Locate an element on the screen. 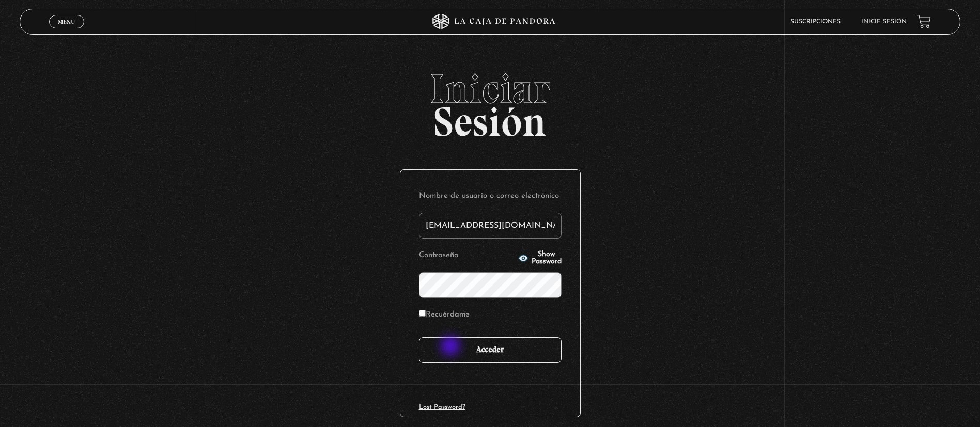 Image resolution: width=980 pixels, height=427 pixels. a: Suscripciones is located at coordinates (815, 21).